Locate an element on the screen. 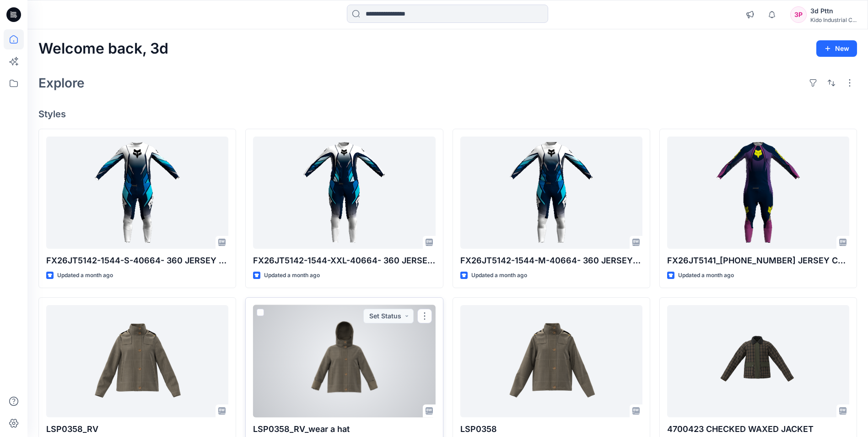 This screenshot has width=868, height=437. p: FX26JT5142-1544-S-40664- 360 JERSEY CORE GRAPHIC is located at coordinates (137, 260).